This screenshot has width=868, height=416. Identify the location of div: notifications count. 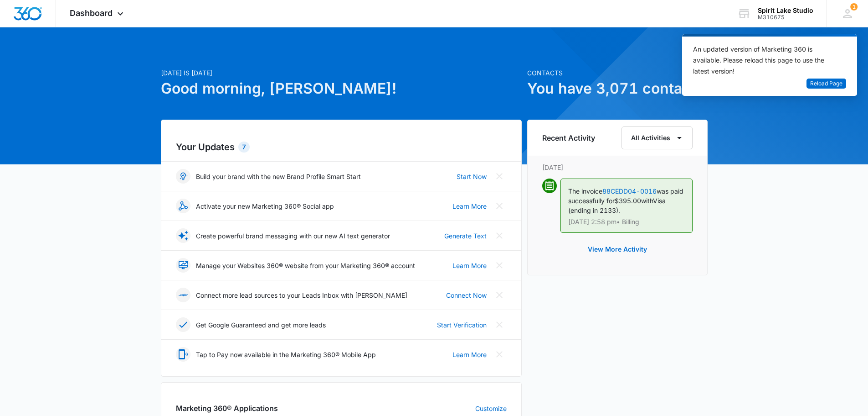
(854, 7).